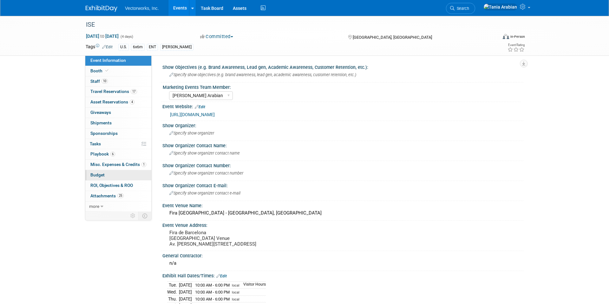  What do you see at coordinates (102, 9) in the screenshot?
I see `img: ExhibitDay` at bounding box center [102, 9].